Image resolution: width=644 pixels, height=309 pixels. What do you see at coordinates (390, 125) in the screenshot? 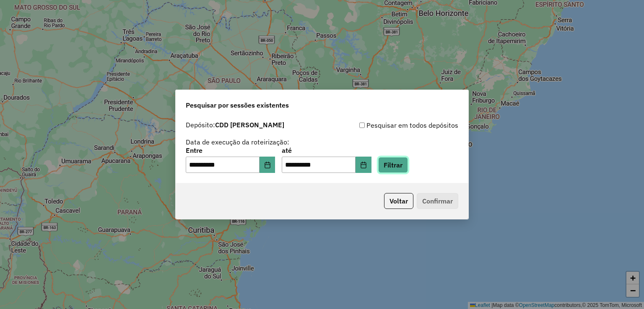
I see `div: Pesquisar em todos depósitos` at bounding box center [390, 125].